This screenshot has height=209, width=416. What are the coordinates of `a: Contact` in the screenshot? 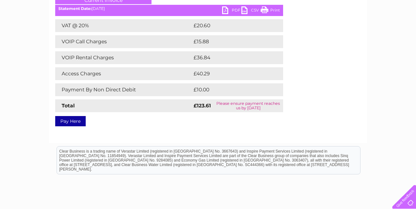 It's located at (381, 30).